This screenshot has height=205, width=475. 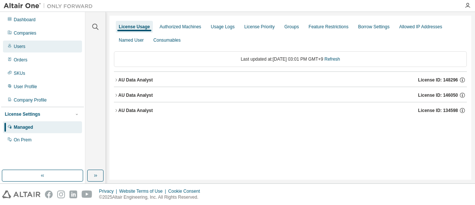 What do you see at coordinates (290, 95) in the screenshot?
I see `button: AU Data AnalystLicense ID: 146050` at bounding box center [290, 95].